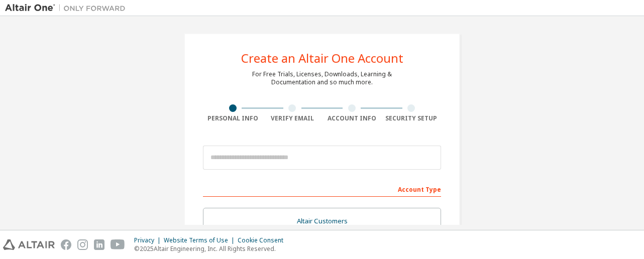 The image size is (644, 259). I want to click on div: Privacy, so click(149, 241).